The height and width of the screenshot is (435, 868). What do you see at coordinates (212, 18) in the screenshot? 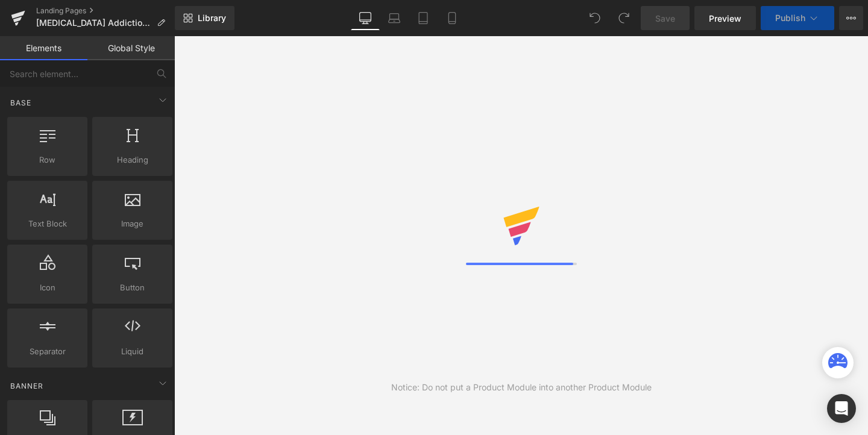
I see `span: Library` at bounding box center [212, 18].